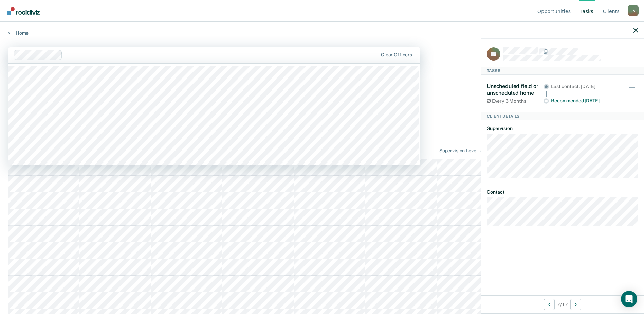  Describe the element at coordinates (549, 305) in the screenshot. I see `button: Previous Client` at that location.